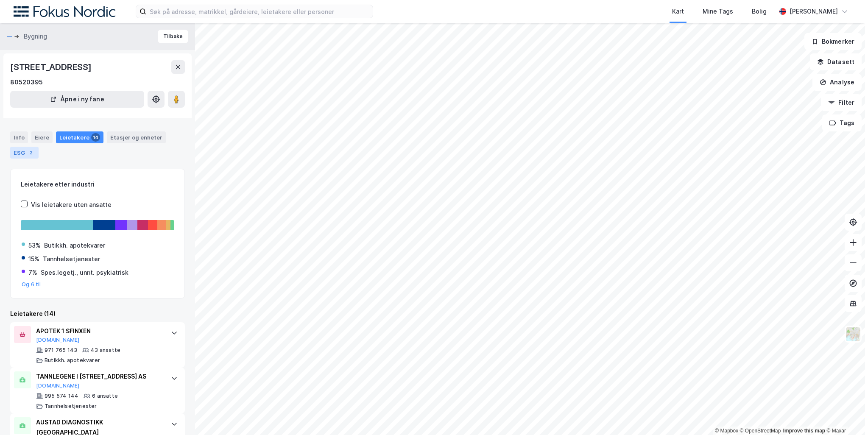 The height and width of the screenshot is (435, 865). Describe the element at coordinates (80, 137) in the screenshot. I see `div: Leietakere` at that location.